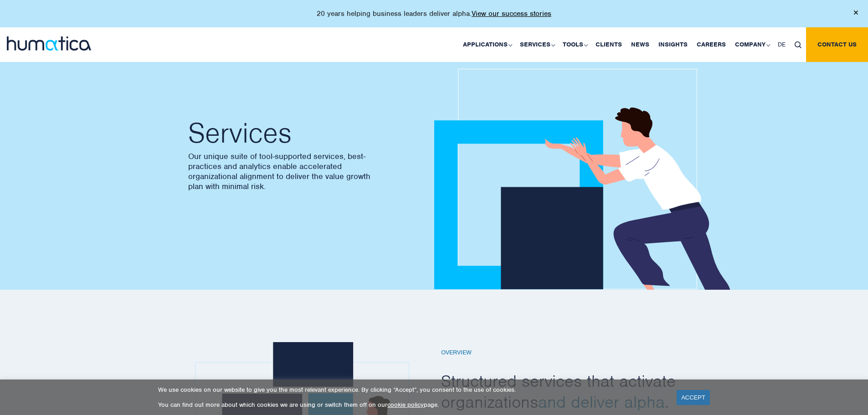 Image resolution: width=868 pixels, height=415 pixels. What do you see at coordinates (574, 44) in the screenshot?
I see `a: Tools` at bounding box center [574, 44].